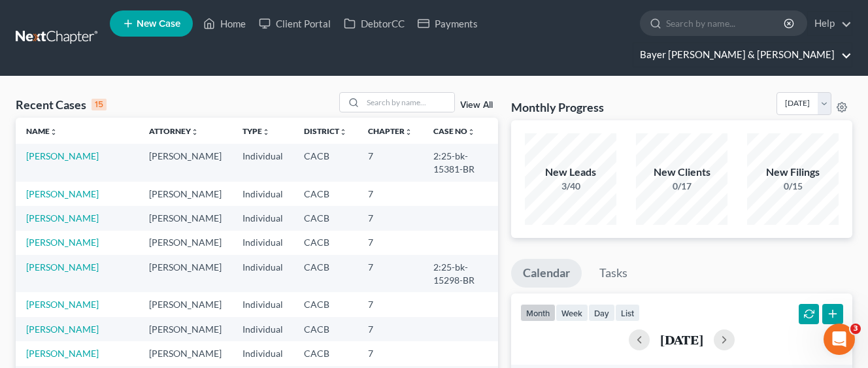 The image size is (868, 368). Describe the element at coordinates (174, 131) in the screenshot. I see `a: Attorneyunfold_more` at that location.